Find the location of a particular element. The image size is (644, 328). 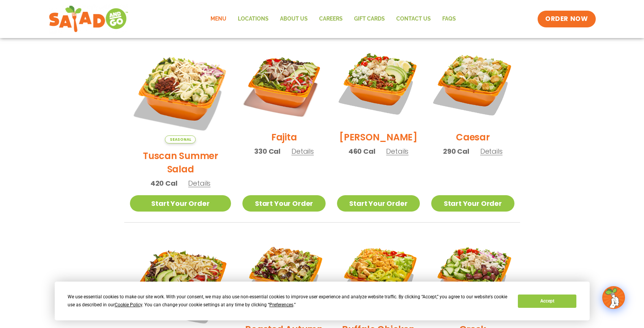

h2: Caesar is located at coordinates (473, 137).